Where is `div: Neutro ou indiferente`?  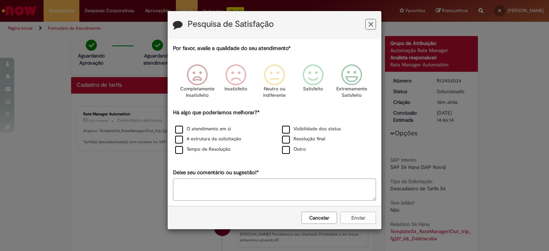 div: Neutro ou indiferente is located at coordinates (274, 83).